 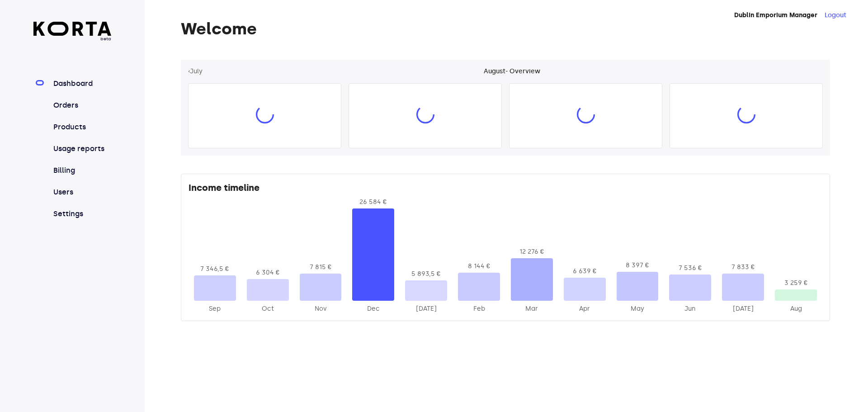 What do you see at coordinates (81, 192) in the screenshot?
I see `a: Users` at bounding box center [81, 192].